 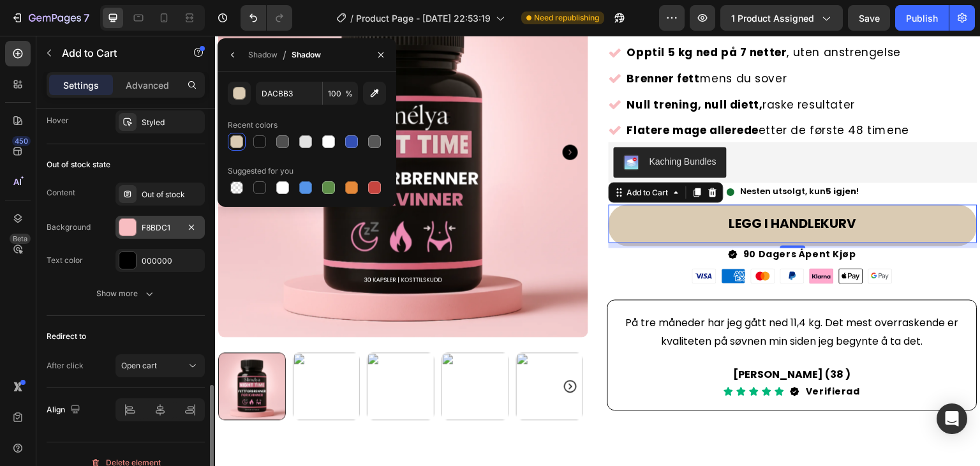 I want to click on button: Open cart, so click(x=160, y=366).